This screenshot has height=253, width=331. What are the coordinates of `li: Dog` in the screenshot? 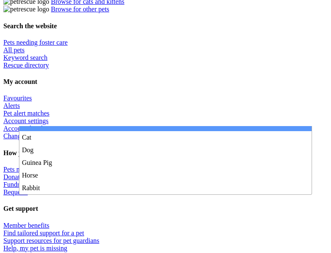 It's located at (165, 150).